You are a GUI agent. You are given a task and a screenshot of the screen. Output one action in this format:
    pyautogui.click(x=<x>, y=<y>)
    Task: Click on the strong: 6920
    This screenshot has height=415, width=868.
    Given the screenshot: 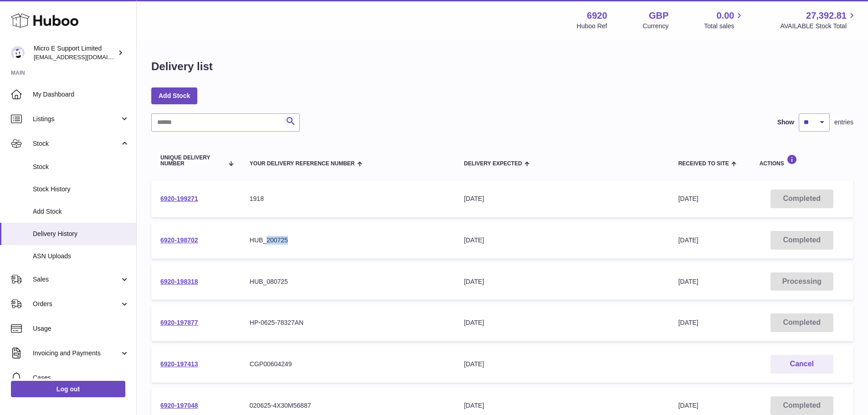 What is the action you would take?
    pyautogui.click(x=597, y=16)
    